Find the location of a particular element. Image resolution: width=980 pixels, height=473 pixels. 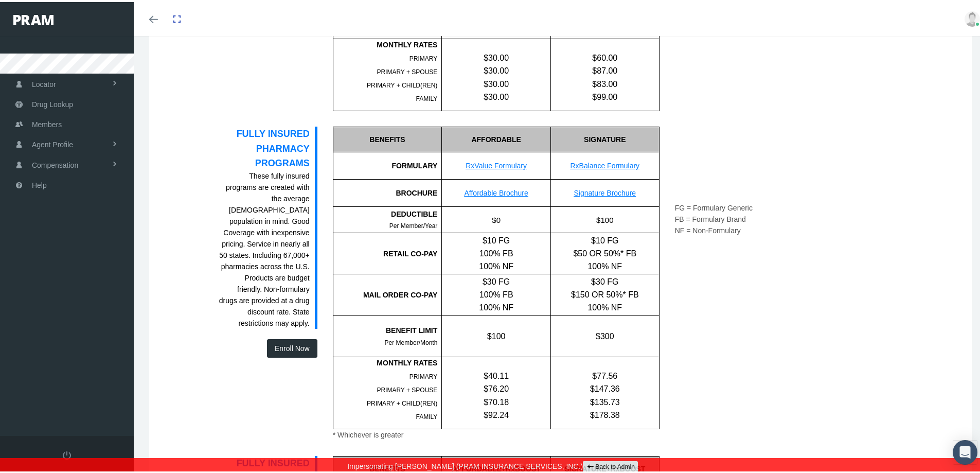

span: Members is located at coordinates (47, 122).